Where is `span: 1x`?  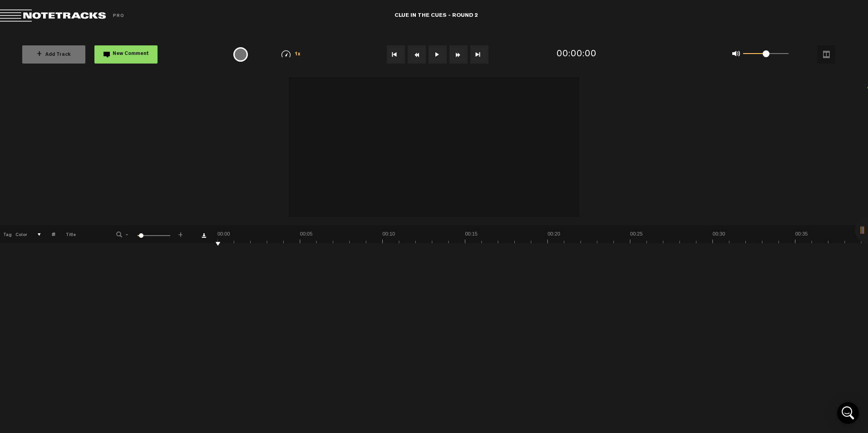
span: 1x is located at coordinates (298, 55).